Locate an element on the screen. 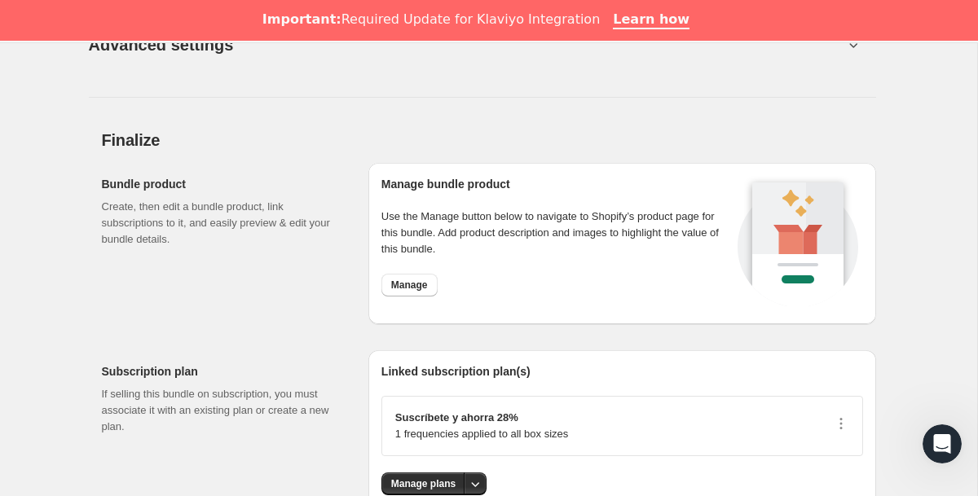 Image resolution: width=978 pixels, height=496 pixels. button: Manage is located at coordinates (409, 285).